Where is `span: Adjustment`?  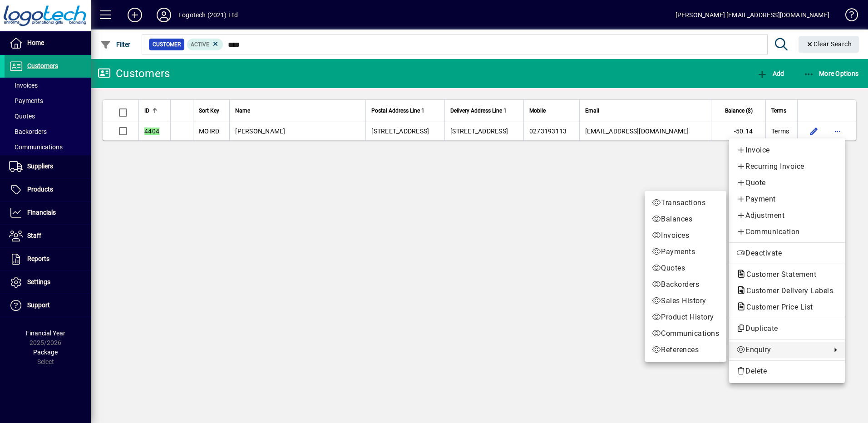
span: Adjustment is located at coordinates (786, 215).